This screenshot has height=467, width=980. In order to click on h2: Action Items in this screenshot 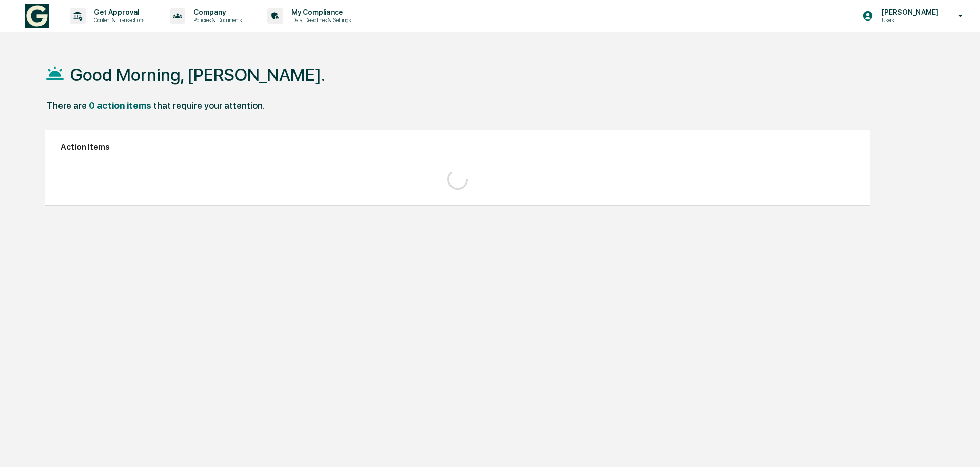, I will do `click(457, 147)`.